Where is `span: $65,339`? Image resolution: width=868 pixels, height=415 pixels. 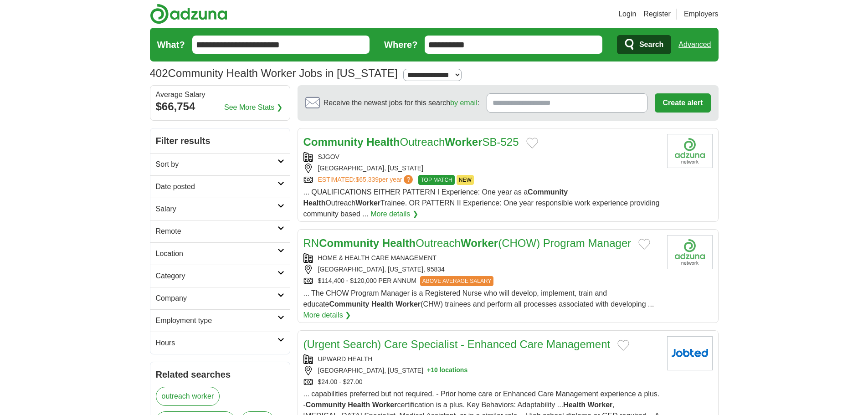
span: $65,339 is located at coordinates (367, 180).